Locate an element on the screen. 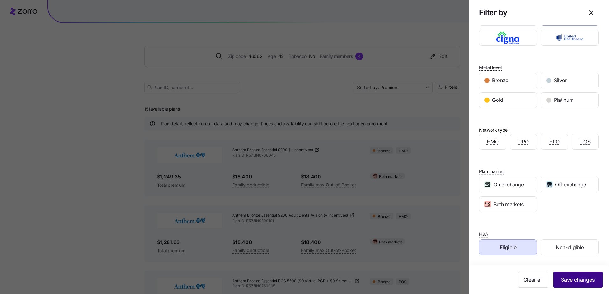  span: EPO is located at coordinates (555, 142).